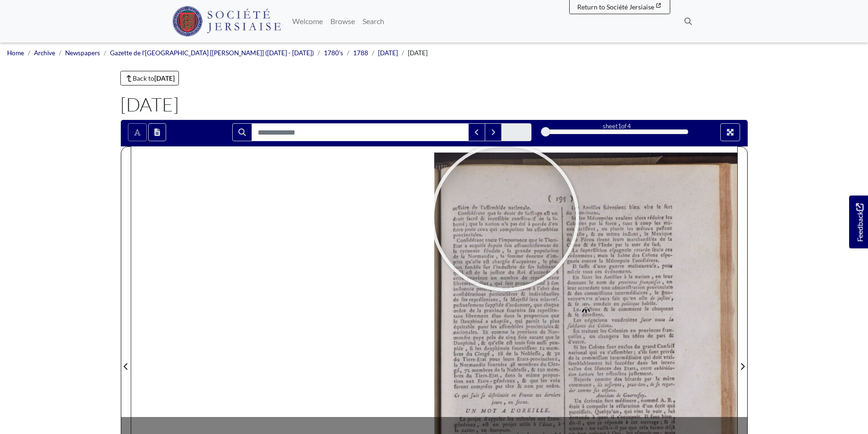  I want to click on div: sheet of 4, so click(617, 126).